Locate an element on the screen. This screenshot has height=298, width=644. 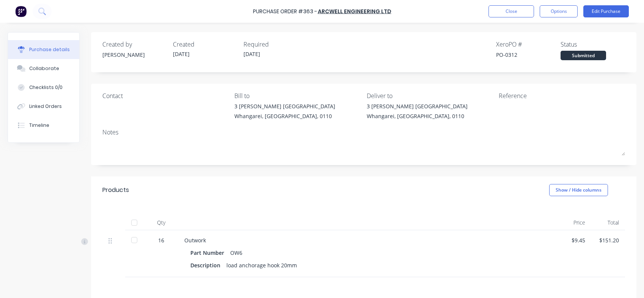
div: Bill to is located at coordinates (297, 96).